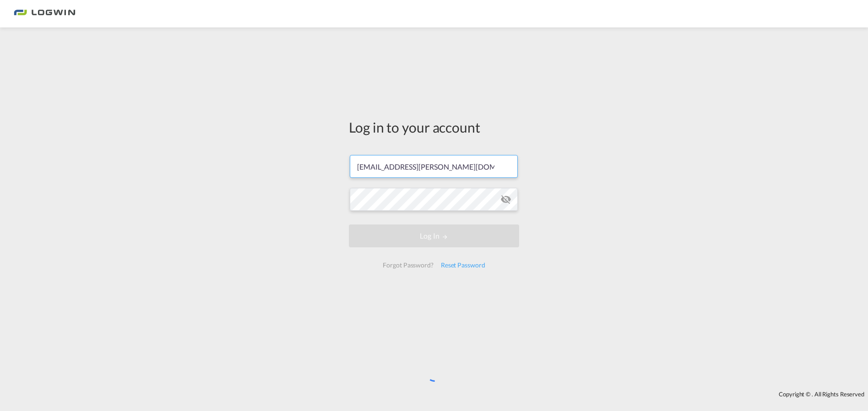 The height and width of the screenshot is (411, 868). I want to click on md-icon: icon-eye-off, so click(506, 199).